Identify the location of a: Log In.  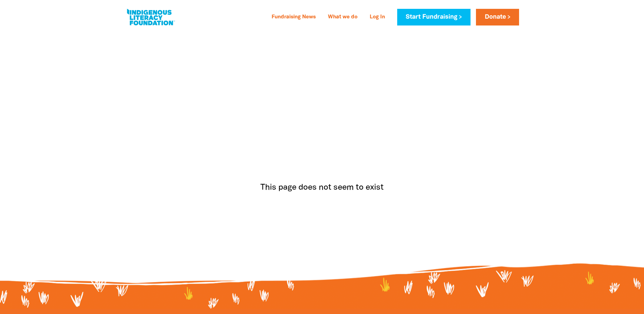
(377, 17).